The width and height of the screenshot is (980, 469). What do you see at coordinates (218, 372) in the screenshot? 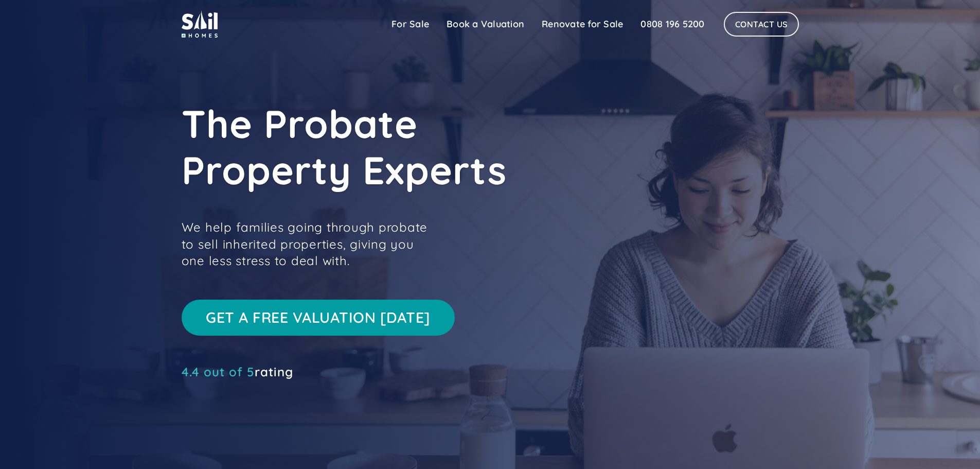
I see `span: 4.4 out of 5` at bounding box center [218, 372].